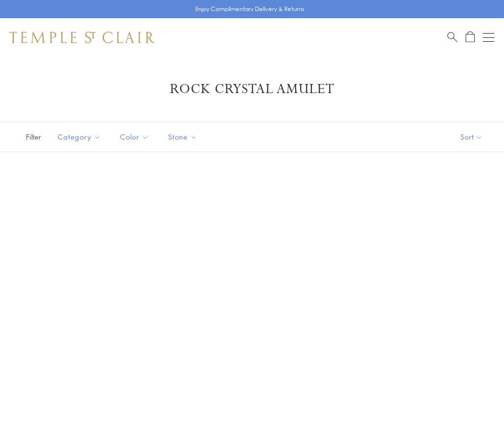  What do you see at coordinates (249, 9) in the screenshot?
I see `p: Enjoy Complimentary Delivery & Returns` at bounding box center [249, 9].